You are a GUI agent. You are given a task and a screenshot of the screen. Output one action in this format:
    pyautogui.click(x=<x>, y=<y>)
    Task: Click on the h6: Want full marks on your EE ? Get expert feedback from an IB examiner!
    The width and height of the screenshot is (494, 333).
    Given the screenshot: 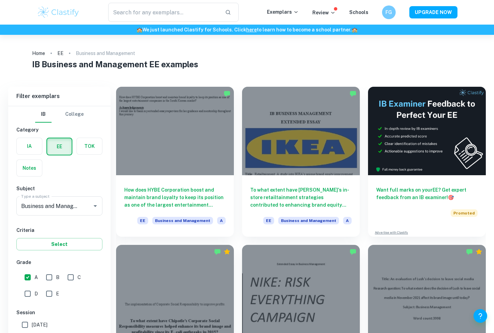 What is the action you would take?
    pyautogui.click(x=427, y=194)
    